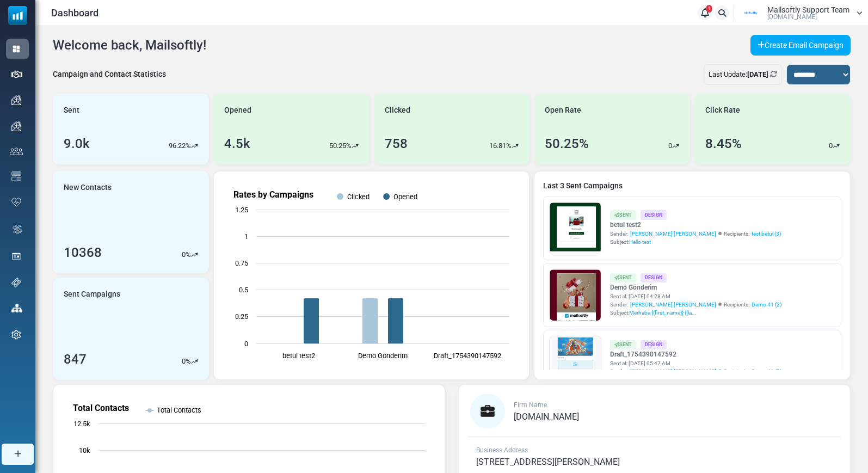 The width and height of the screenshot is (868, 473). Describe the element at coordinates (16, 334) in the screenshot. I see `img: settings-icon.svg` at that location.